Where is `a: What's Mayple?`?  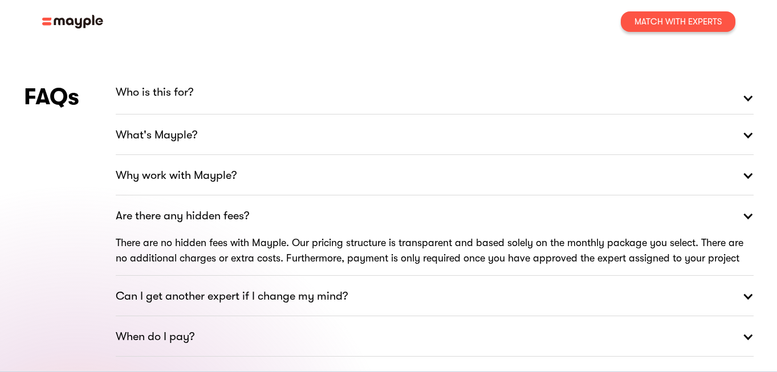
a: What's Mayple? is located at coordinates (435, 135).